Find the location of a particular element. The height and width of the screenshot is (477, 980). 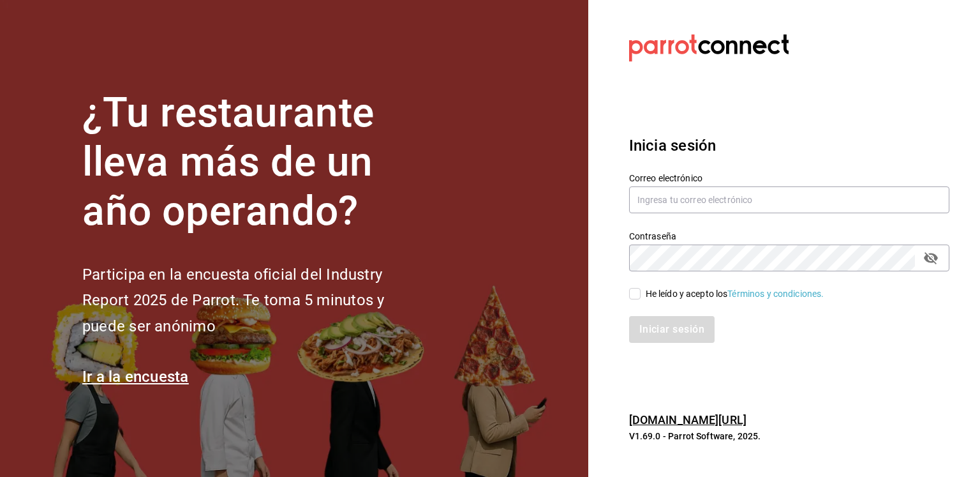

h1: ¿Tu restaurante lleva más de un año operando? is located at coordinates (254, 162).